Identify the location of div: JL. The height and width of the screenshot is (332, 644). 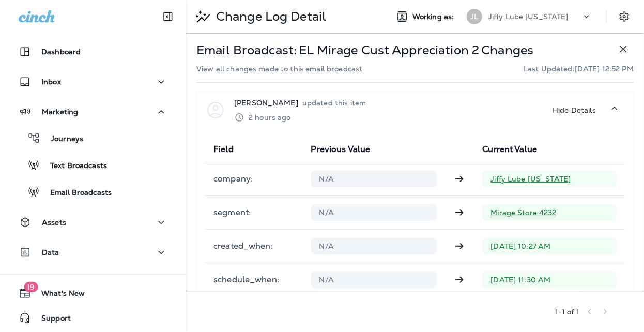
(475, 16).